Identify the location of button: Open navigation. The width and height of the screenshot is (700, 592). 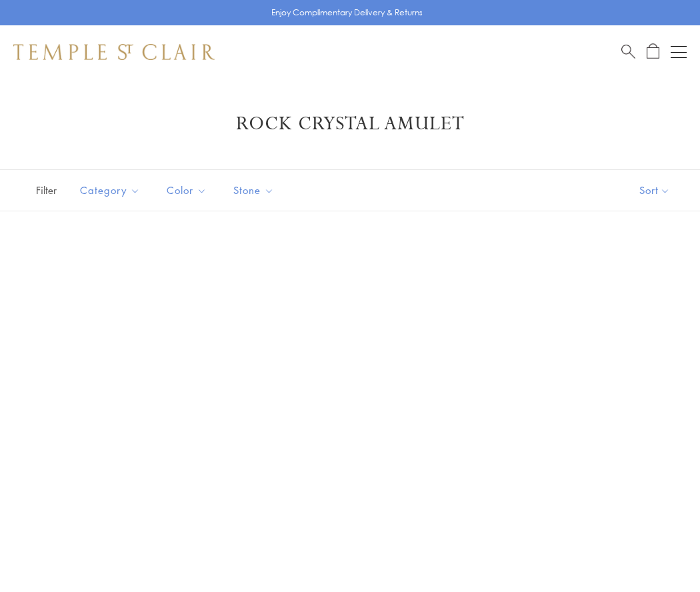
(678, 52).